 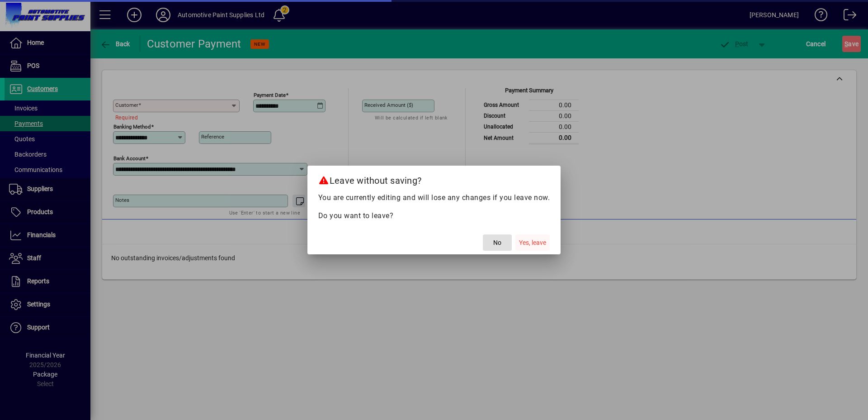 What do you see at coordinates (434, 179) in the screenshot?
I see `h2: Leave without saving?` at bounding box center [434, 179].